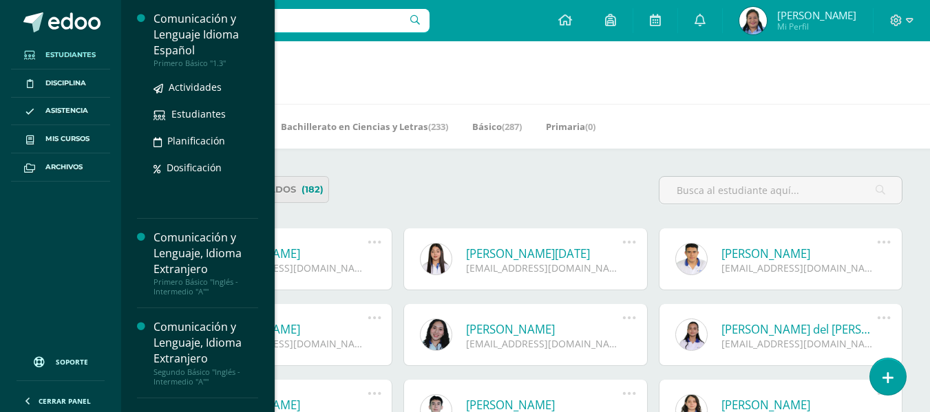  Describe the element at coordinates (64, 167) in the screenshot. I see `span: Archivos` at that location.